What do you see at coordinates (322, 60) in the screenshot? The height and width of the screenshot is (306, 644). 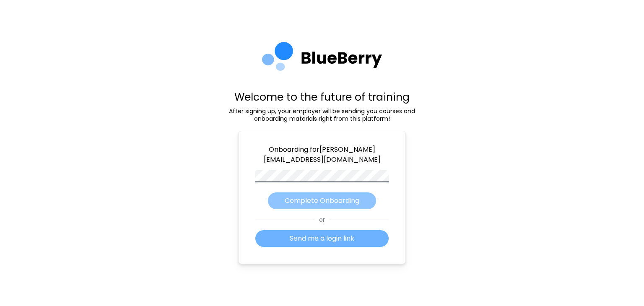 I see `img: company logo` at bounding box center [322, 60].